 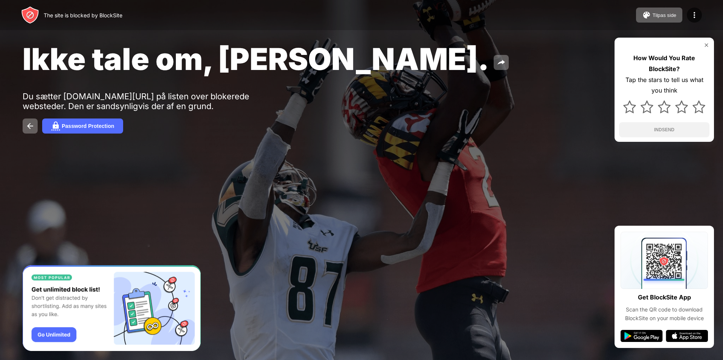 I want to click on div: Tilpas side, so click(x=664, y=15).